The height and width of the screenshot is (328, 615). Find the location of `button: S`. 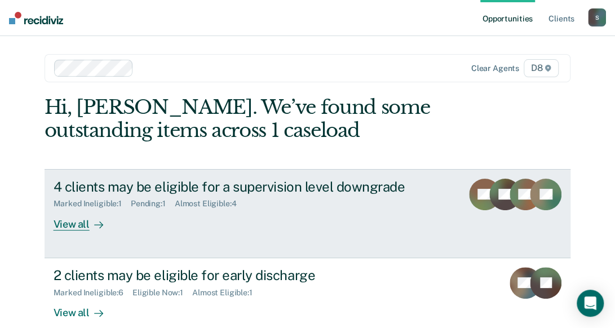

button: S is located at coordinates (597, 17).